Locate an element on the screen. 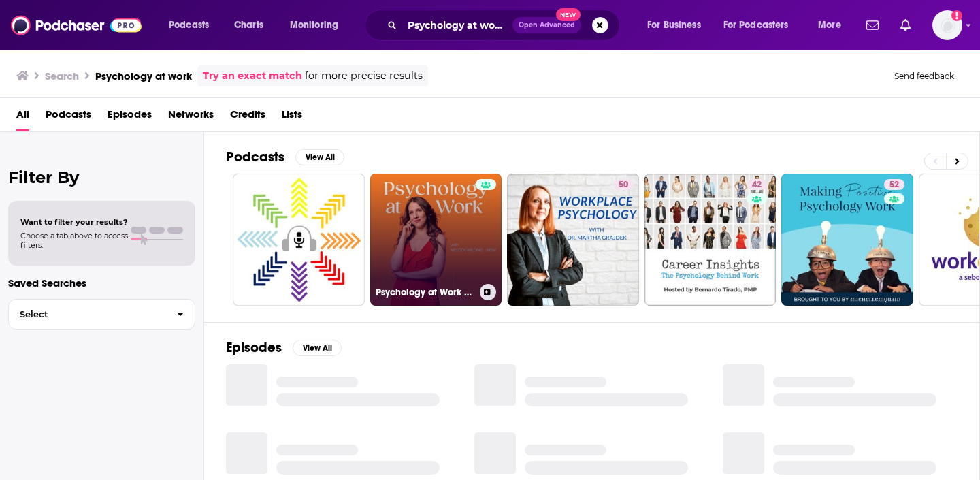 Image resolution: width=980 pixels, height=480 pixels. p: Saved Searches is located at coordinates (101, 282).